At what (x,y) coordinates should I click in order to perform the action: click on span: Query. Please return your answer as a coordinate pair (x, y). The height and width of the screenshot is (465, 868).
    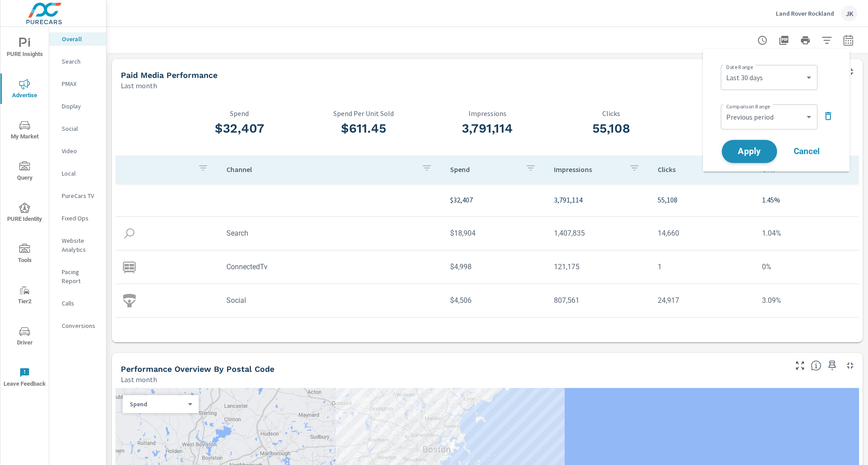
    Looking at the image, I should click on (25, 172).